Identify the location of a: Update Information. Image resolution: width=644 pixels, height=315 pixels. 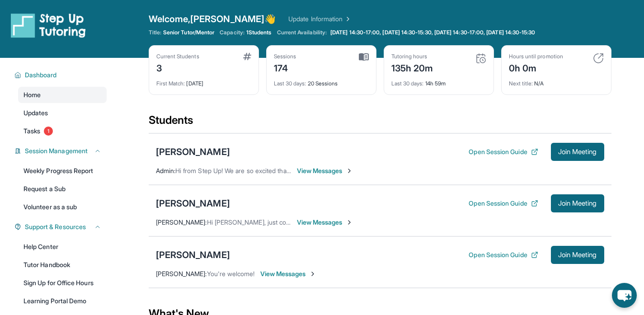
(320, 19).